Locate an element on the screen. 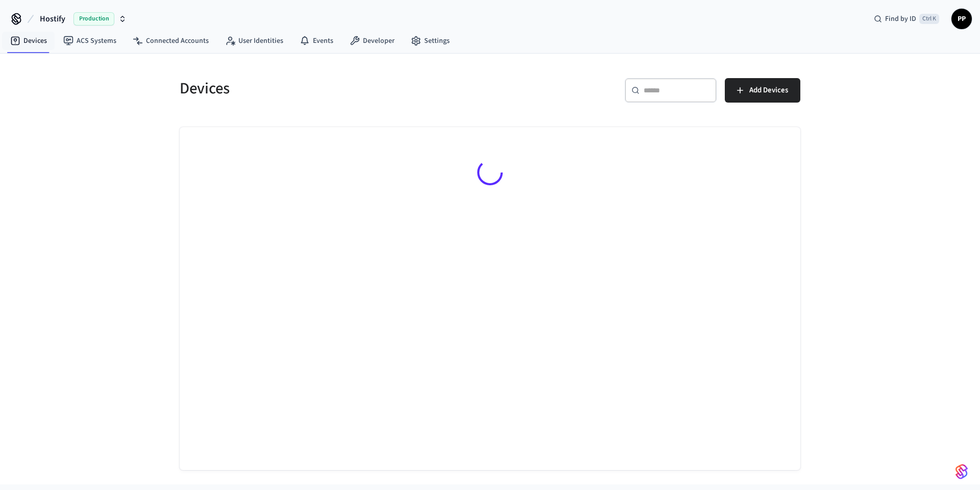  button: PP is located at coordinates (962, 19).